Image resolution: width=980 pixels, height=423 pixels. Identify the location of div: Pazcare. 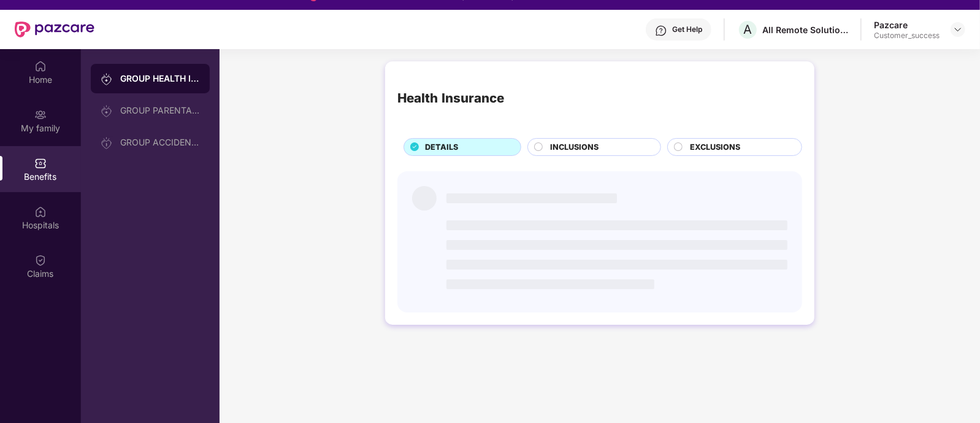
(906, 25).